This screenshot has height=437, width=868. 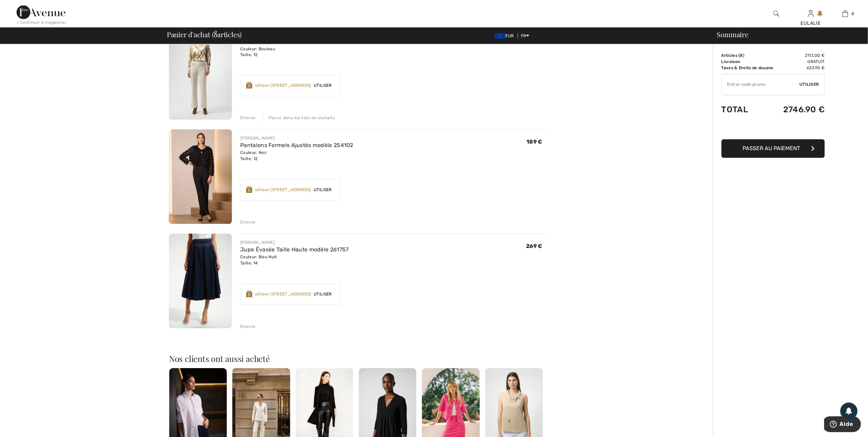 I want to click on img: Jupe Évasée Taille Haute modèle 261757, so click(x=200, y=282).